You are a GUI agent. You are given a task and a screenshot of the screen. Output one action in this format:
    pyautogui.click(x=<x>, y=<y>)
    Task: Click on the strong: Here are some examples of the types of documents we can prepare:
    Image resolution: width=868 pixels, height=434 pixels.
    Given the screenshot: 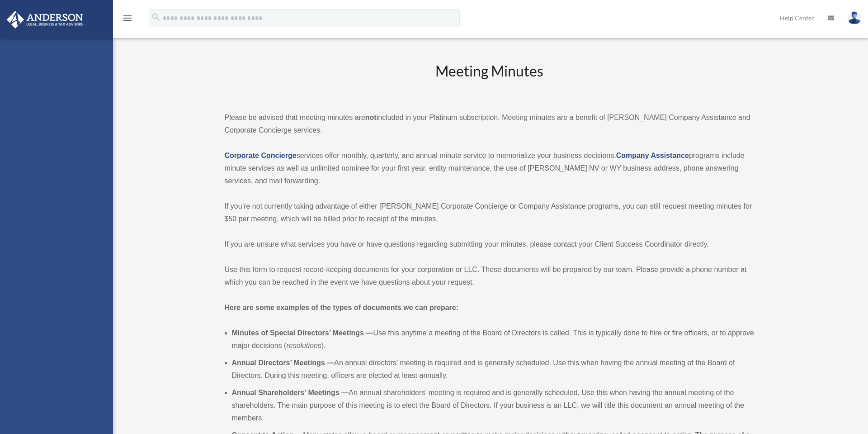 What is the action you would take?
    pyautogui.click(x=342, y=308)
    